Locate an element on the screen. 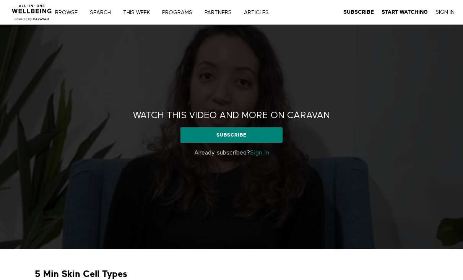  a: PARTNERS is located at coordinates (221, 13).